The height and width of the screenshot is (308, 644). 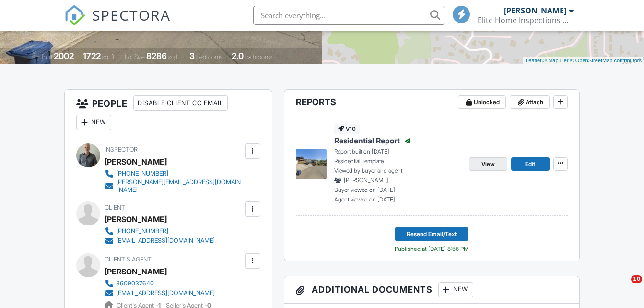 I want to click on div: 2002, so click(x=64, y=56).